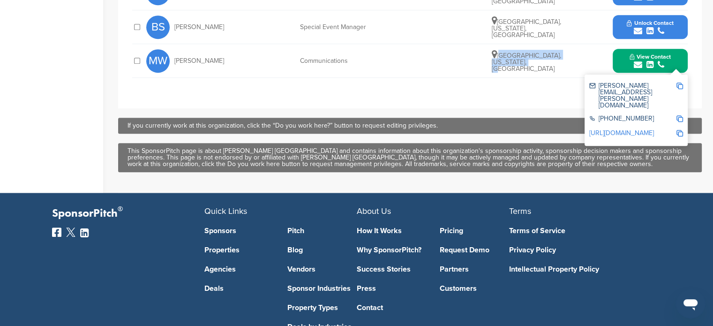  What do you see at coordinates (649, 23) in the screenshot?
I see `span: Unlock Contact` at bounding box center [649, 23].